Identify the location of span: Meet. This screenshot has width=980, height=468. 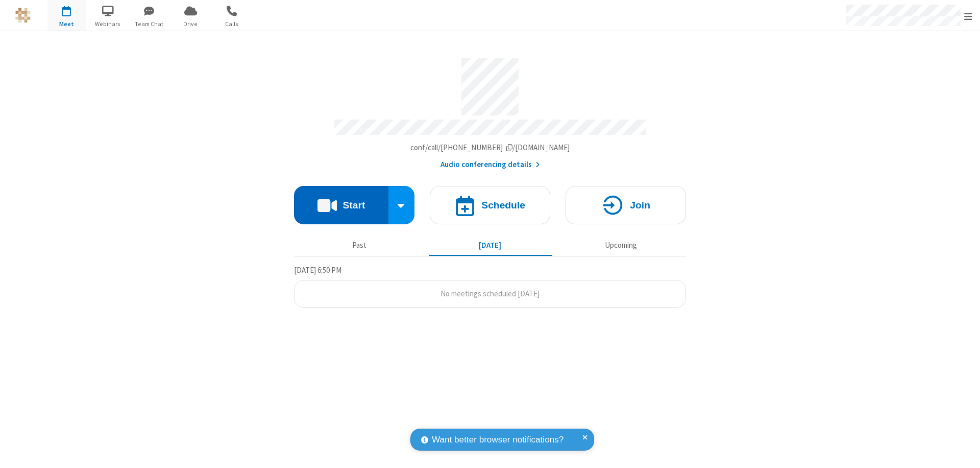
(66, 24).